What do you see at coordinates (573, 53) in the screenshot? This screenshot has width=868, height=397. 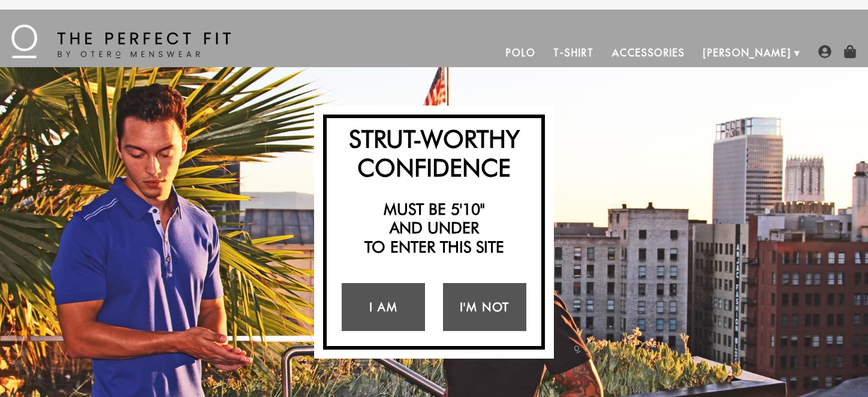 I see `a: T-Shirt` at bounding box center [573, 53].